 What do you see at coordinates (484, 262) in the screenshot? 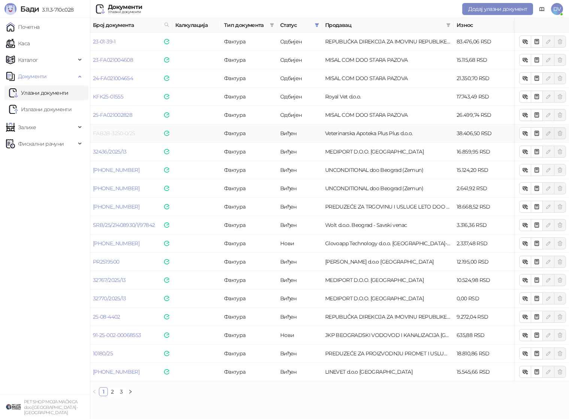
I see `td: 12.195,00 RSD` at bounding box center [484, 262].